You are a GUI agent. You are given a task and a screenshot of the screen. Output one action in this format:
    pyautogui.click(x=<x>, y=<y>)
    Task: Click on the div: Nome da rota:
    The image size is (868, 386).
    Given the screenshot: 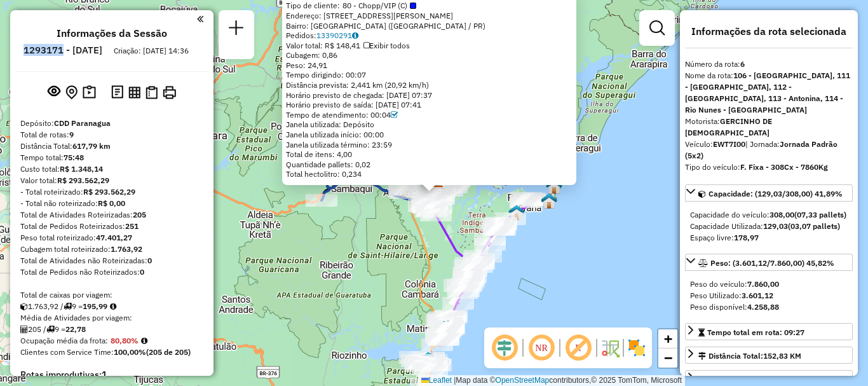 What is the action you would take?
    pyautogui.click(x=769, y=93)
    